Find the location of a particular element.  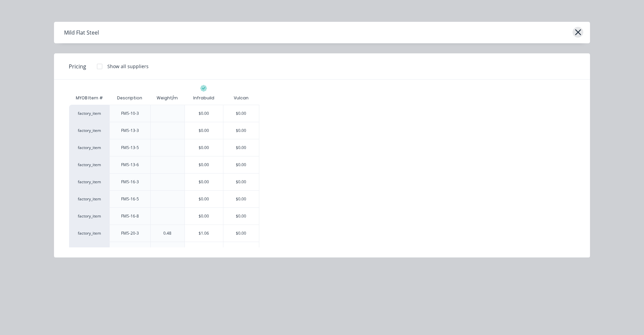

div: FMS-13-6 is located at coordinates (130, 165).